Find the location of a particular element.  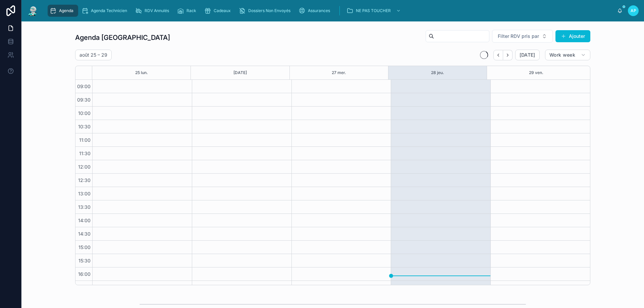

button: Back is located at coordinates (498, 55).